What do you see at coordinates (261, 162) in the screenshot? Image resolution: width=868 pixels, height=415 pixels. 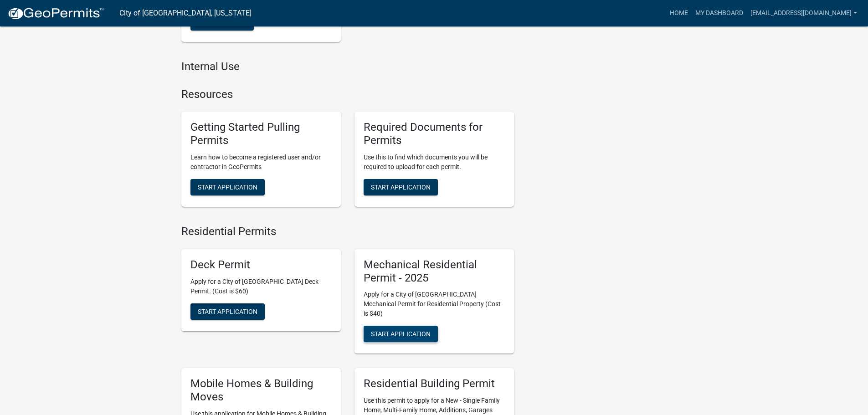 I see `p: Learn how to become a registered user and/or contractor in GeoPermits` at bounding box center [261, 162].